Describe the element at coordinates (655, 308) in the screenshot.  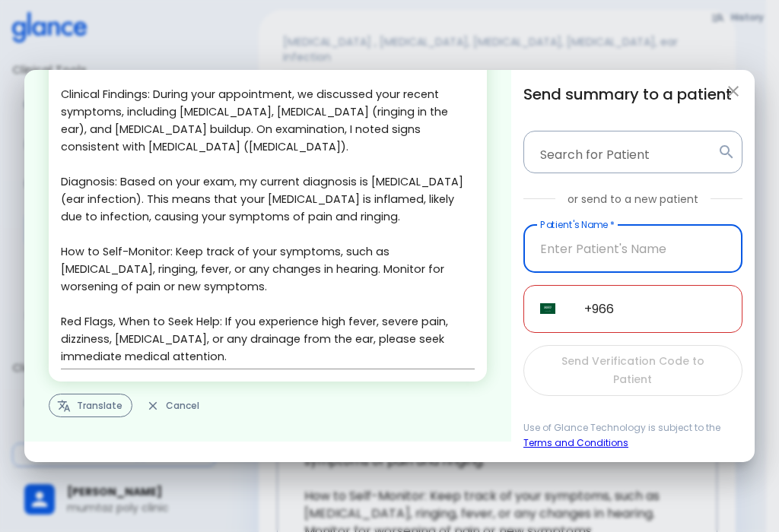
I see `input: Enter Patient's WhatsApp Number` at that location.